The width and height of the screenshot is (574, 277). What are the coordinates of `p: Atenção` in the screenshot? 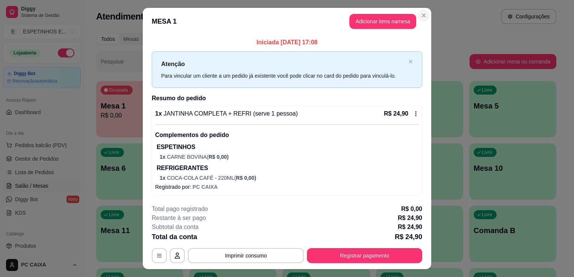 It's located at (283, 64).